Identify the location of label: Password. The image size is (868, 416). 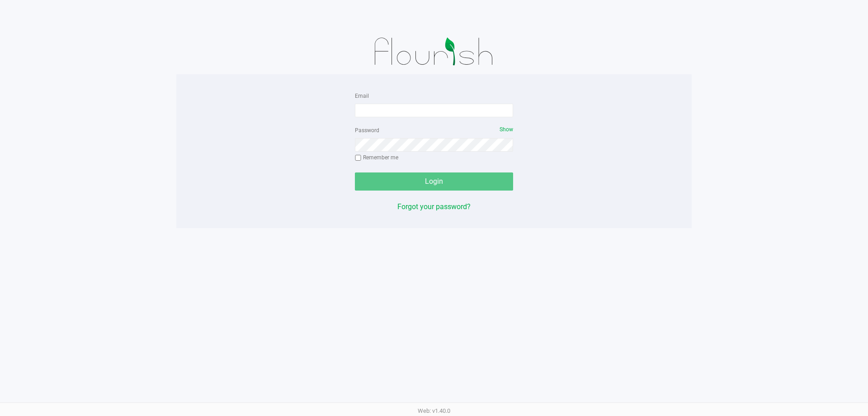
(367, 130).